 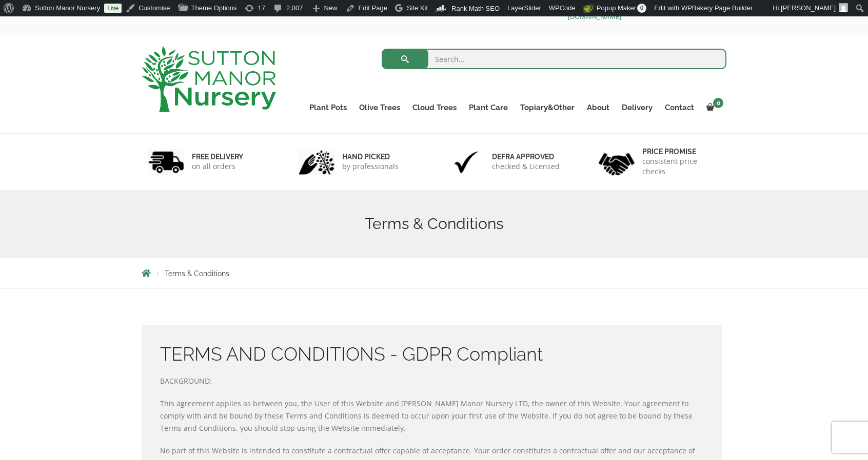 I want to click on span: Rank Math SEO, so click(x=475, y=8).